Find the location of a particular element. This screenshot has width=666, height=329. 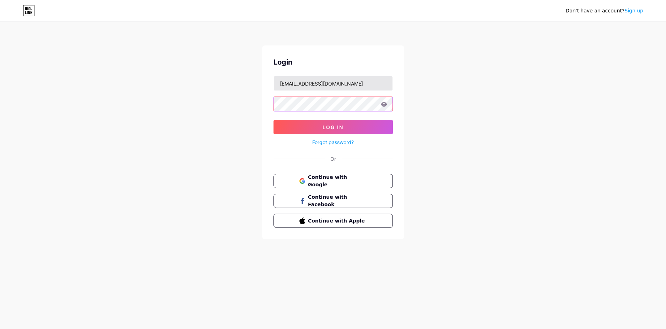

a: Sign up is located at coordinates (633, 11).